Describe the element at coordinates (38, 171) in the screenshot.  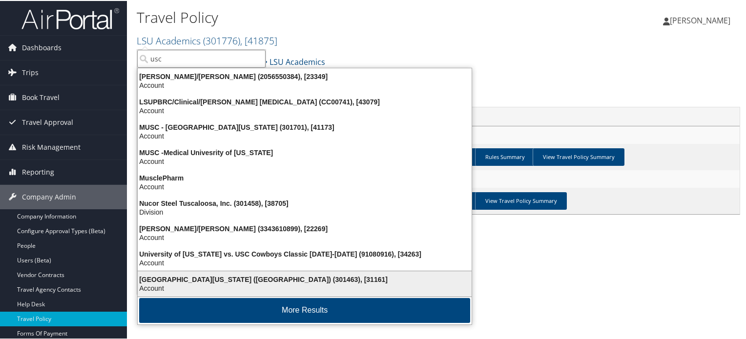
I see `span: Reporting` at that location.